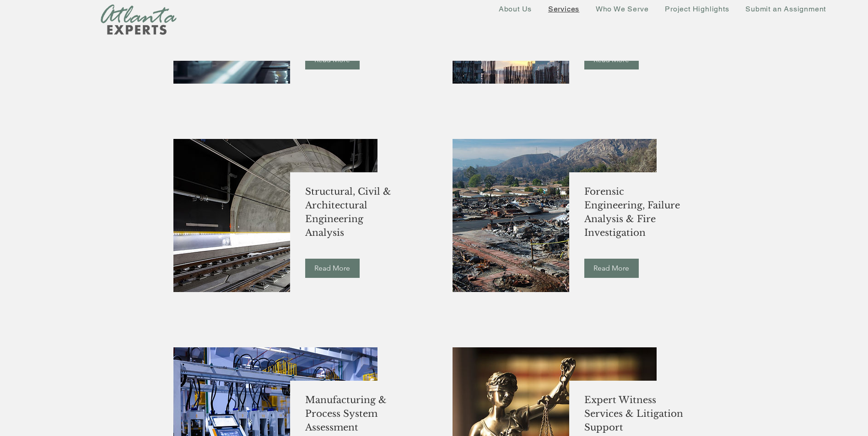  Describe the element at coordinates (632, 212) in the screenshot. I see `span: Forensic Engineering, Failure Analysis & Fire Investigation` at that location.